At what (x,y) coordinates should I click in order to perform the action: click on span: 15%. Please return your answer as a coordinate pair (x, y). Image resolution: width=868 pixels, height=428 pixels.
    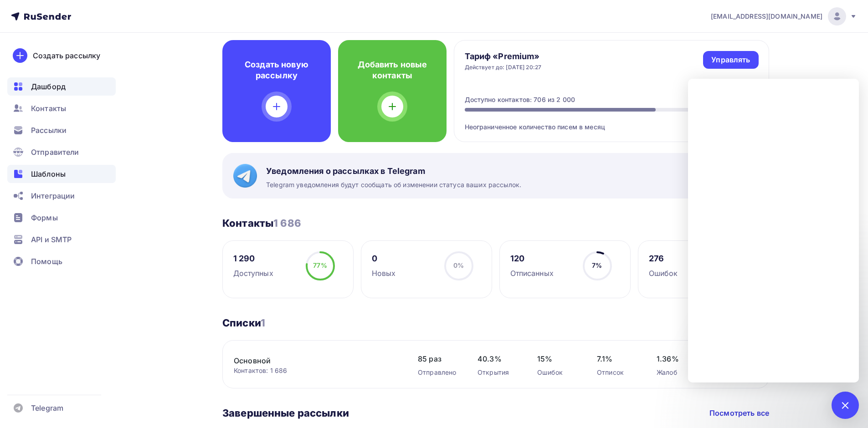
    Looking at the image, I should click on (558, 359).